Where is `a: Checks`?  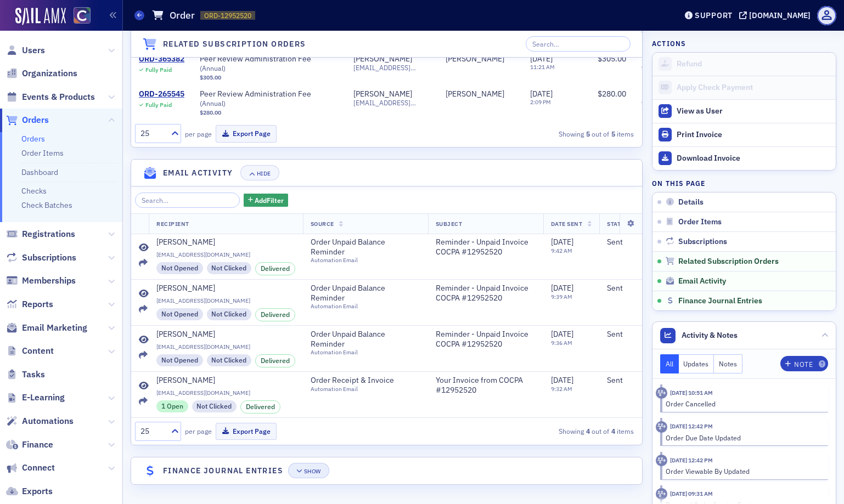
a: Checks is located at coordinates (34, 191).